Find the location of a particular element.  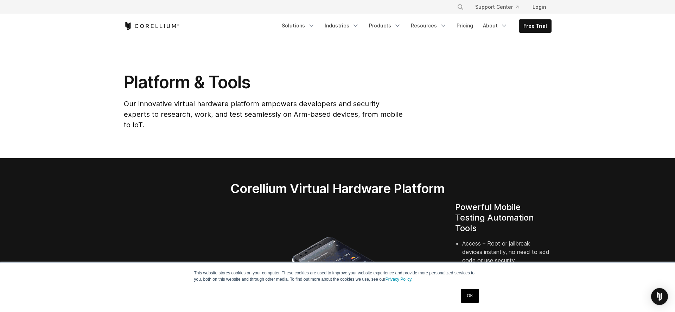

a: Solutions is located at coordinates (298, 26).